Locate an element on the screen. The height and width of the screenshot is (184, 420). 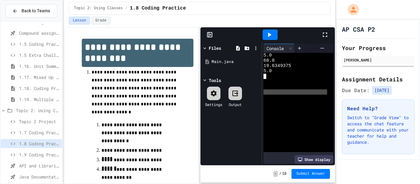
span: Back to Teams is located at coordinates (36, 11).